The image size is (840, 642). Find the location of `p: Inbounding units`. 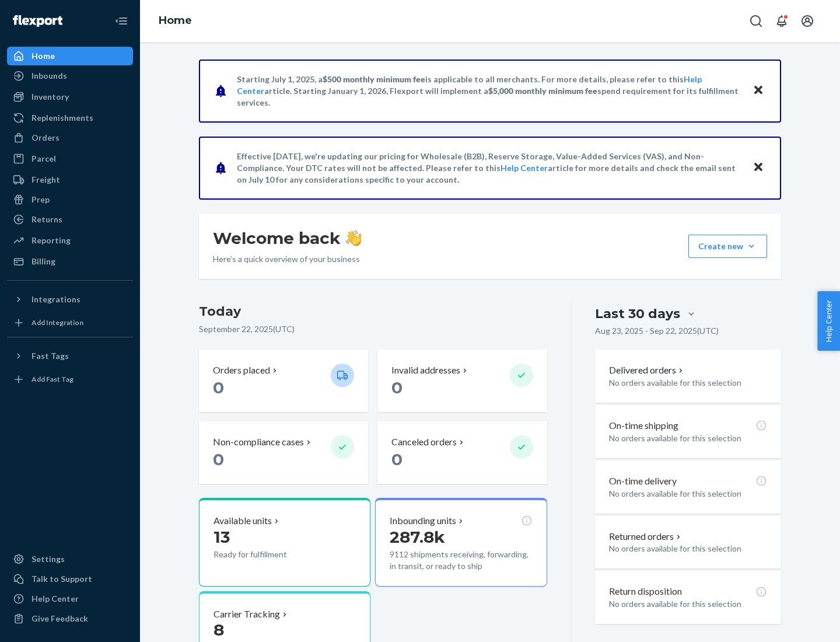

p: Inbounding units is located at coordinates (423, 520).